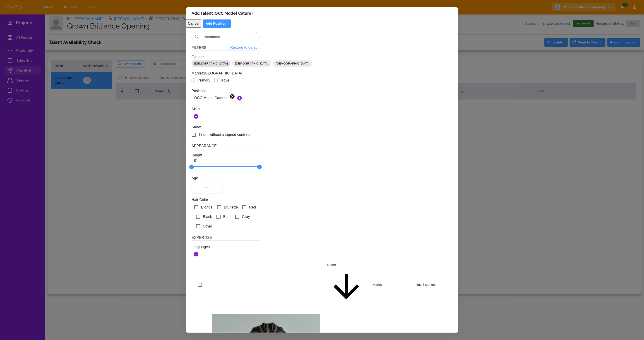 Image resolution: width=644 pixels, height=340 pixels. I want to click on span: Gray, so click(246, 217).